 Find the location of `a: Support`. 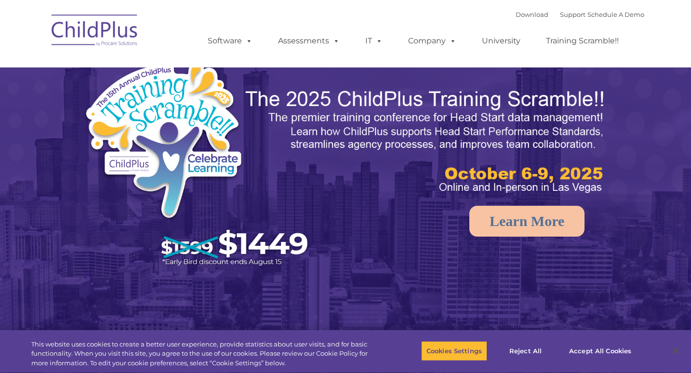

a: Support is located at coordinates (573, 14).